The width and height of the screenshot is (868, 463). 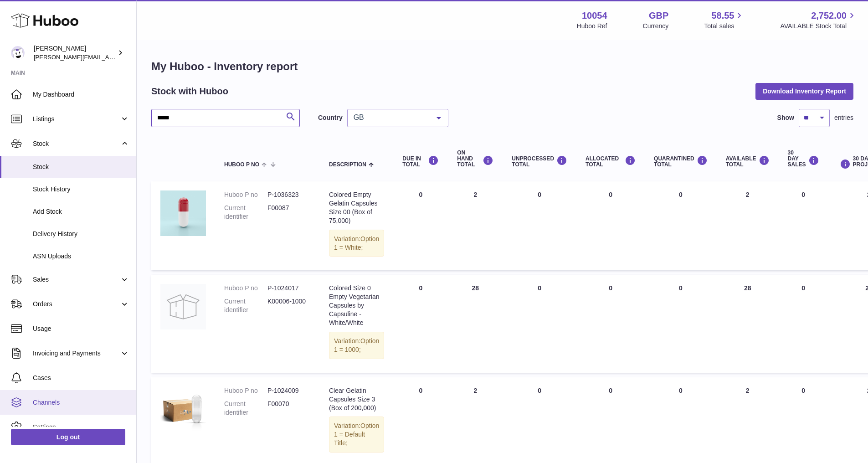 I want to click on span: Option 1 = Default Title;, so click(x=356, y=434).